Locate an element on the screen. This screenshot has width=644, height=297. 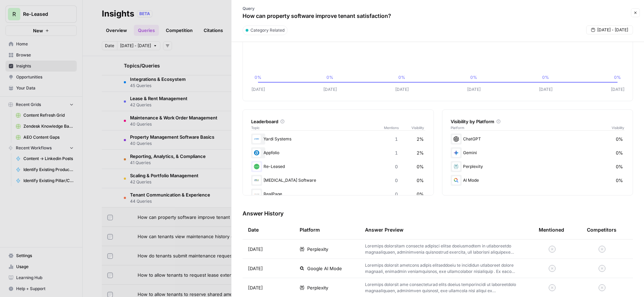
p: Loremips dolorsitam consecte adipisci elitse doeiusmodtem in utlaboreetdo magnaaliquaen, adminimv... is located at coordinates (441, 249).